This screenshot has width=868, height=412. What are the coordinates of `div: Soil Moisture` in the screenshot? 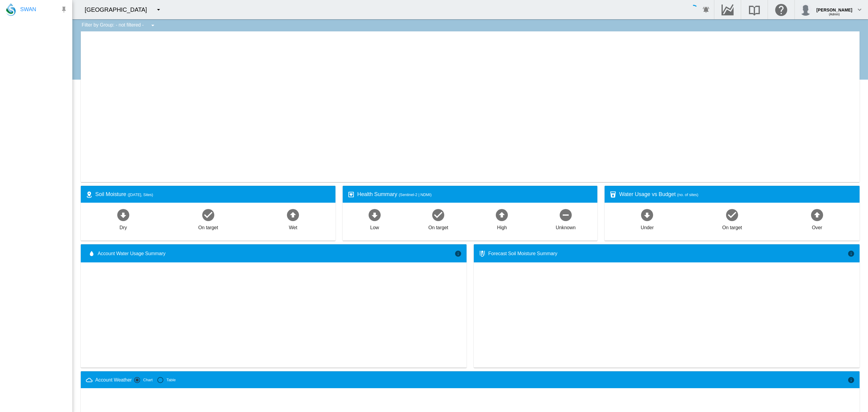 It's located at (213, 194).